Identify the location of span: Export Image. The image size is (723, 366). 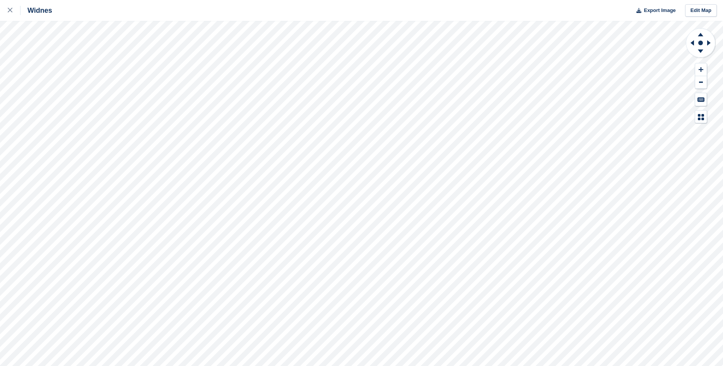
(659, 10).